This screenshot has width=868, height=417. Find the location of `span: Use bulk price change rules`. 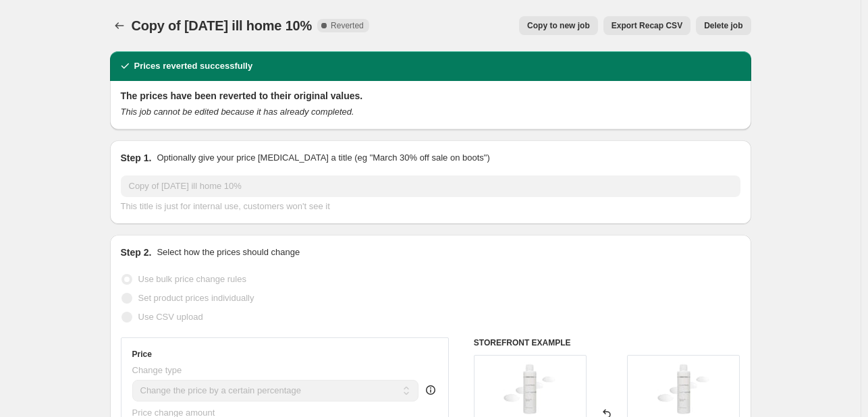

span: Use bulk price change rules is located at coordinates (192, 279).